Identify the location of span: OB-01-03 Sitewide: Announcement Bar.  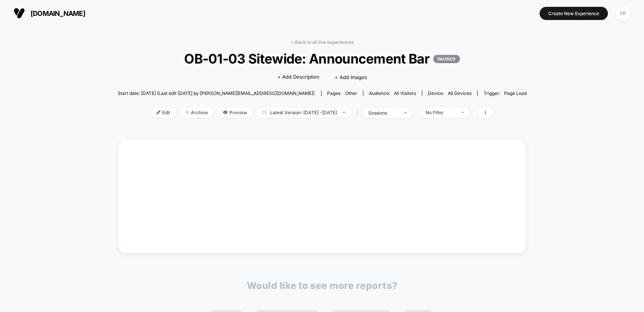
(322, 59).